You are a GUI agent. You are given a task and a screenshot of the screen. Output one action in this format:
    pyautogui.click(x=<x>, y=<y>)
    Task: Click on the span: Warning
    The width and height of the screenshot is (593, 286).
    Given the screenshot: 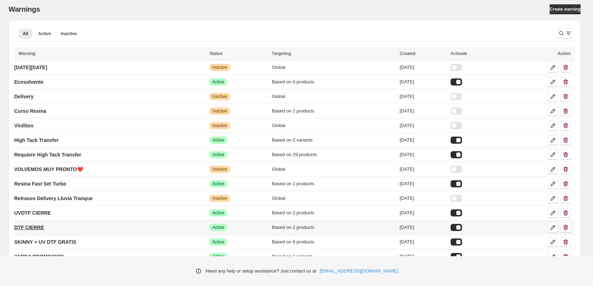 What is the action you would take?
    pyautogui.click(x=27, y=54)
    